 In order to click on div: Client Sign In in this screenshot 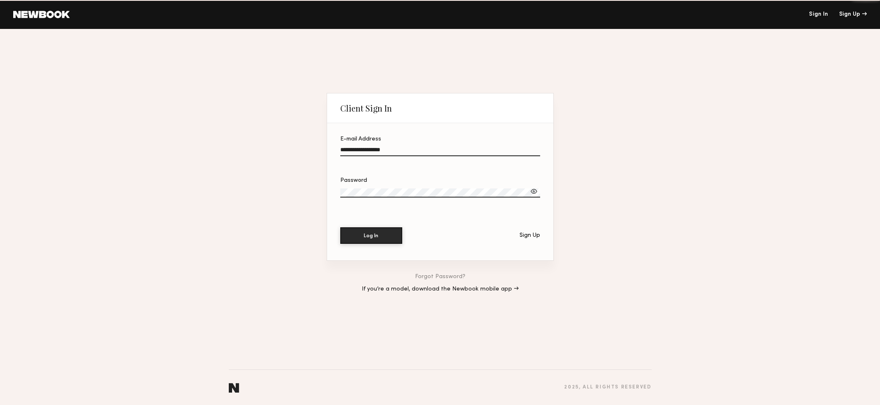, I will do `click(366, 108)`.